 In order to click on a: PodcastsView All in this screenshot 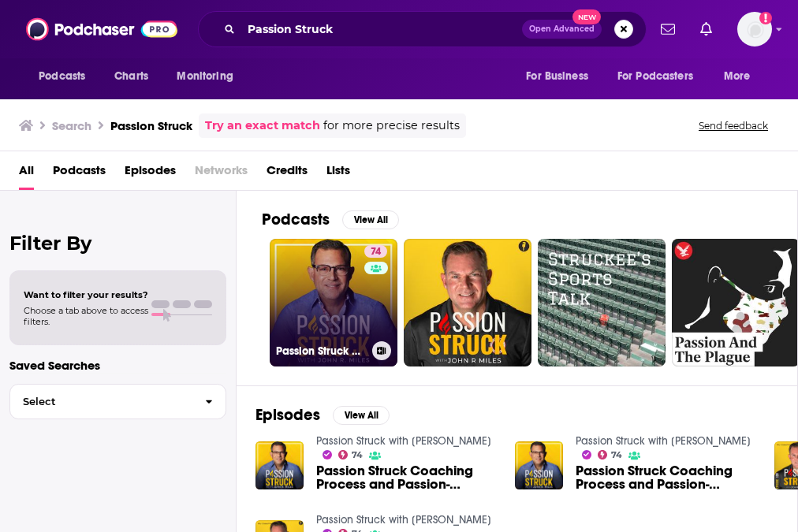, I will do `click(330, 219)`.